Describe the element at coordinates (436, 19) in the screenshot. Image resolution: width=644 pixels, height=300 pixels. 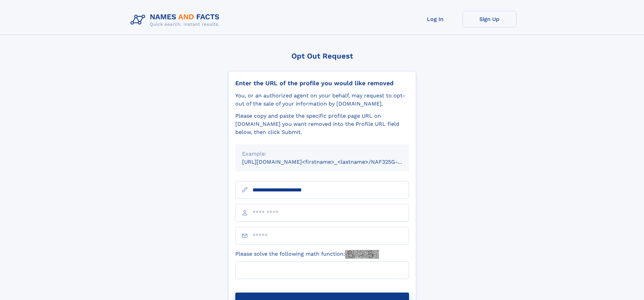
I see `a: Log In` at that location.